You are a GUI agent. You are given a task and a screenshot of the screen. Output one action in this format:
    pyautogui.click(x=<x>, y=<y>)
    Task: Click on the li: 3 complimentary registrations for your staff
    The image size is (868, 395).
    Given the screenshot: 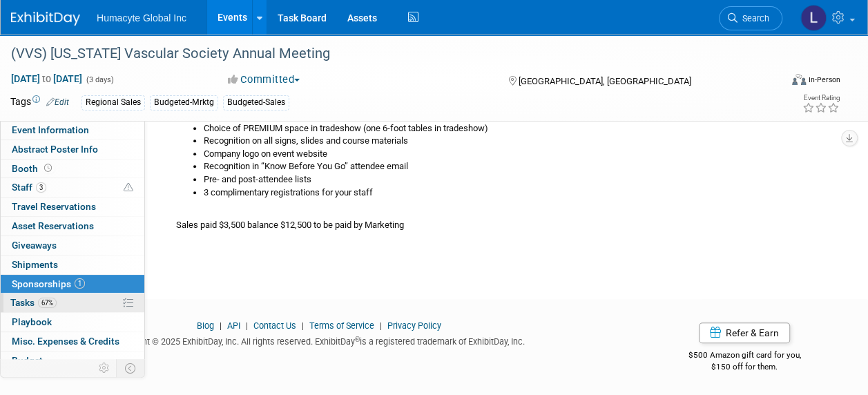 What is the action you would take?
    pyautogui.click(x=516, y=193)
    